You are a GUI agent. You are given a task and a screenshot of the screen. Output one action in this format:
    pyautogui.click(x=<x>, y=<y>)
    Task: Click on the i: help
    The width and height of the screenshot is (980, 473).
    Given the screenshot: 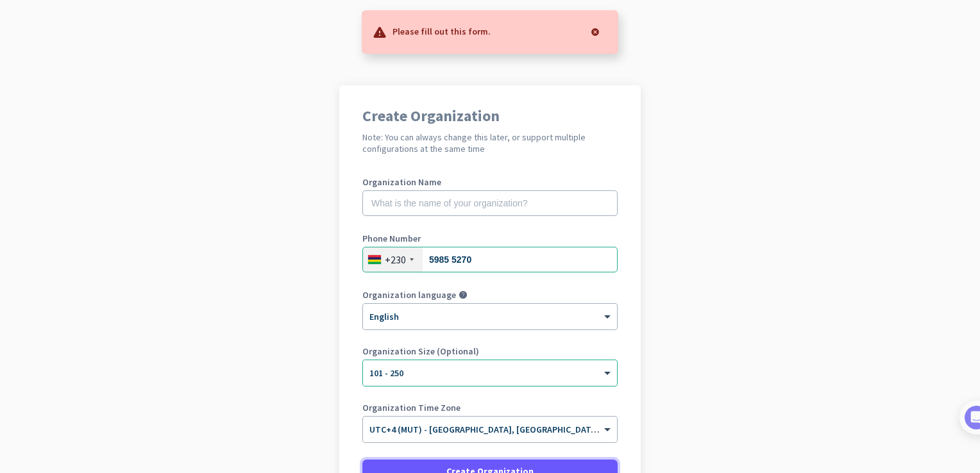 What is the action you would take?
    pyautogui.click(x=463, y=295)
    